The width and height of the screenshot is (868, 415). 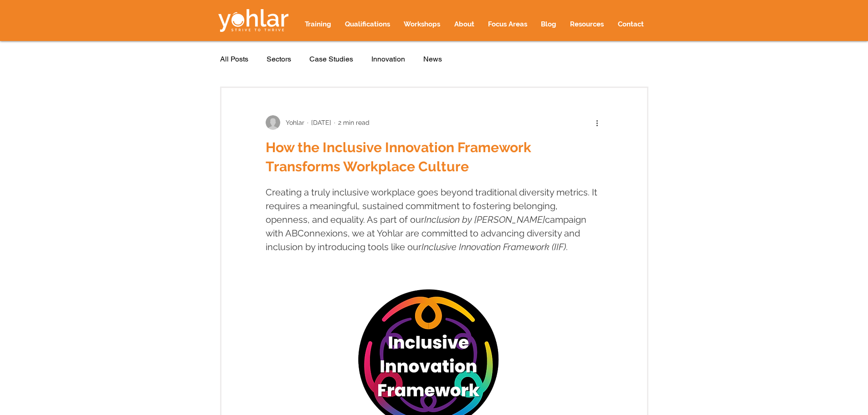 What do you see at coordinates (548, 24) in the screenshot?
I see `a: Blog` at bounding box center [548, 24].